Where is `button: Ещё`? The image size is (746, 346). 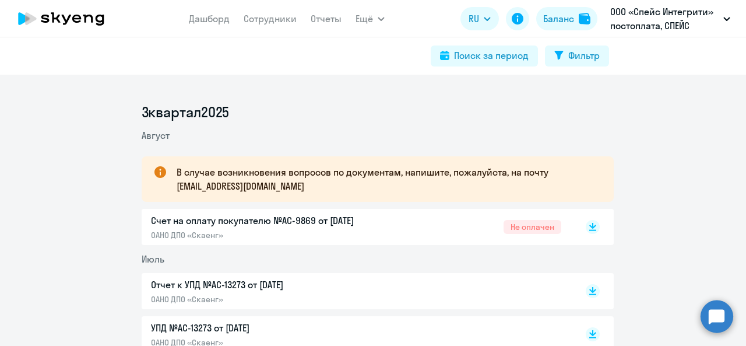 button: Ещё is located at coordinates (370, 19).